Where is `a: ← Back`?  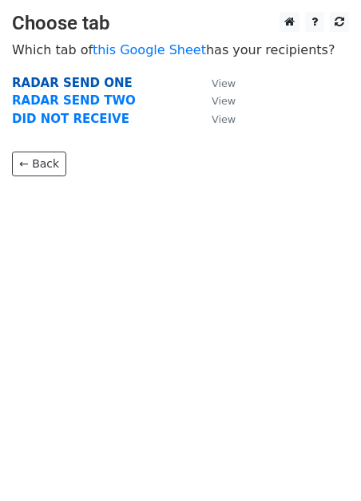 a: ← Back is located at coordinates (39, 164).